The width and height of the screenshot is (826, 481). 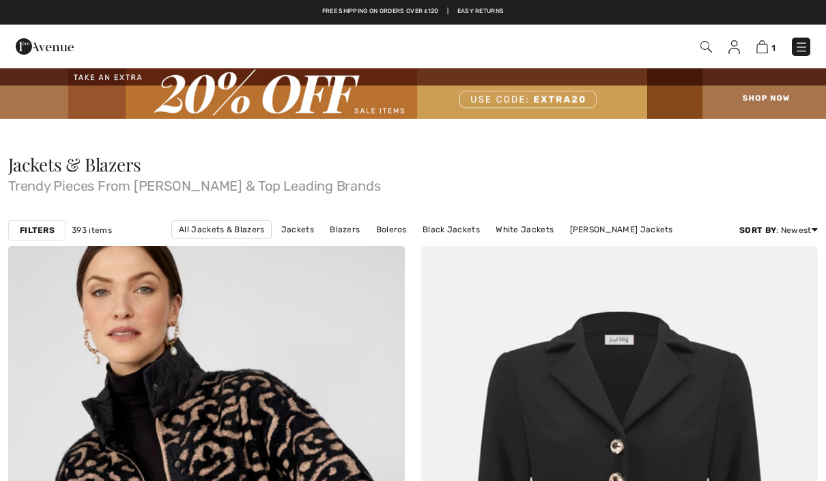 What do you see at coordinates (44, 46) in the screenshot?
I see `img: 1ère Avenue` at bounding box center [44, 46].